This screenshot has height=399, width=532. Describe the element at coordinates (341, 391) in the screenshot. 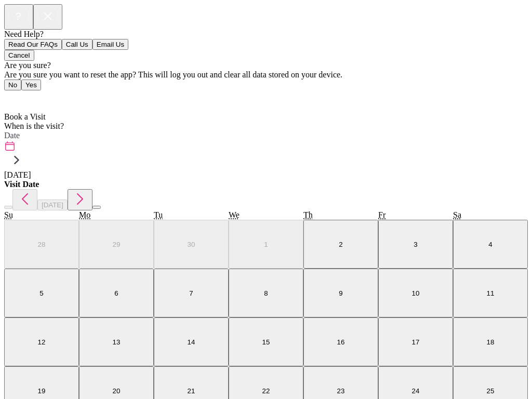

I see `abbr: October 23, 2025` at that location.